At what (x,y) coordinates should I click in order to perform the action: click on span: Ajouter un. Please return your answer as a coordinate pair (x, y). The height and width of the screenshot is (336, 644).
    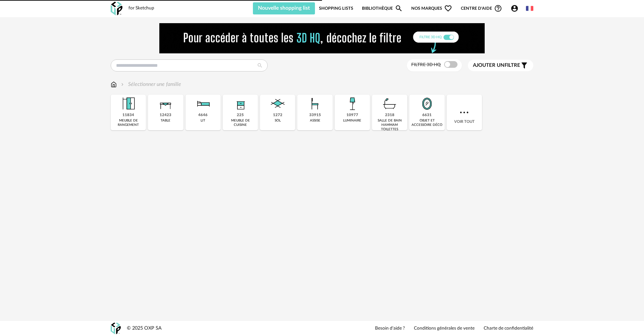
    Looking at the image, I should click on (488, 65).